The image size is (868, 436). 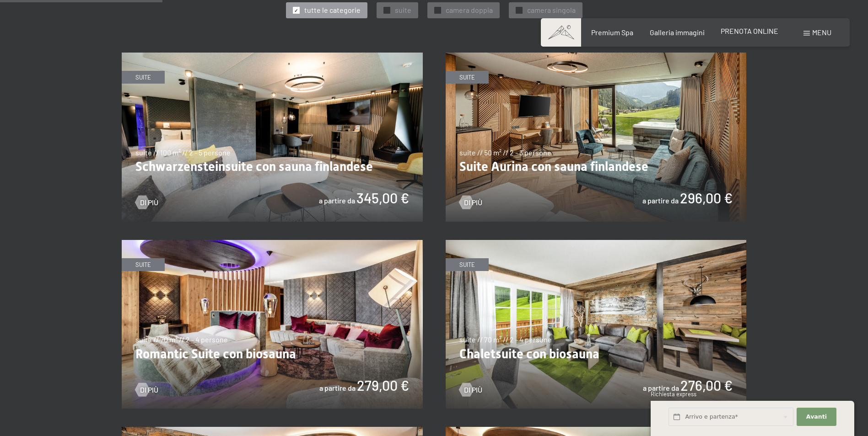 What do you see at coordinates (272, 137) in the screenshot?
I see `img: Schwarzensteinsuite con sauna finlandese` at bounding box center [272, 137].